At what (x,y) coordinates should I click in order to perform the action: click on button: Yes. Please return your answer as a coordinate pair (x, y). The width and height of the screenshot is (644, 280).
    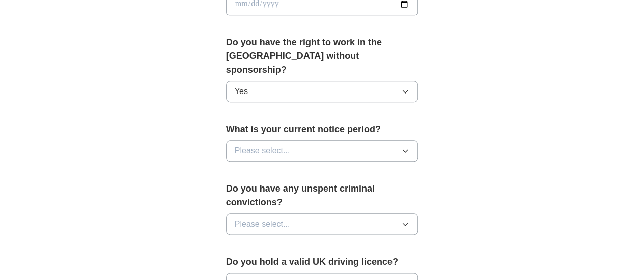
    Looking at the image, I should click on (322, 92).